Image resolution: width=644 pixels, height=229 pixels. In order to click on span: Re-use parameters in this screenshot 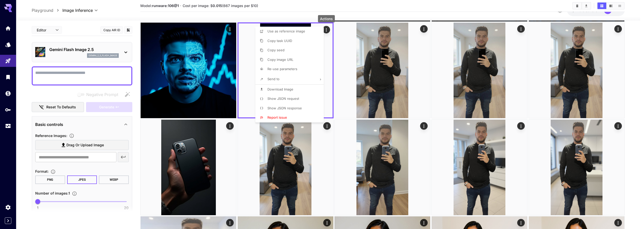, I will do `click(282, 69)`.